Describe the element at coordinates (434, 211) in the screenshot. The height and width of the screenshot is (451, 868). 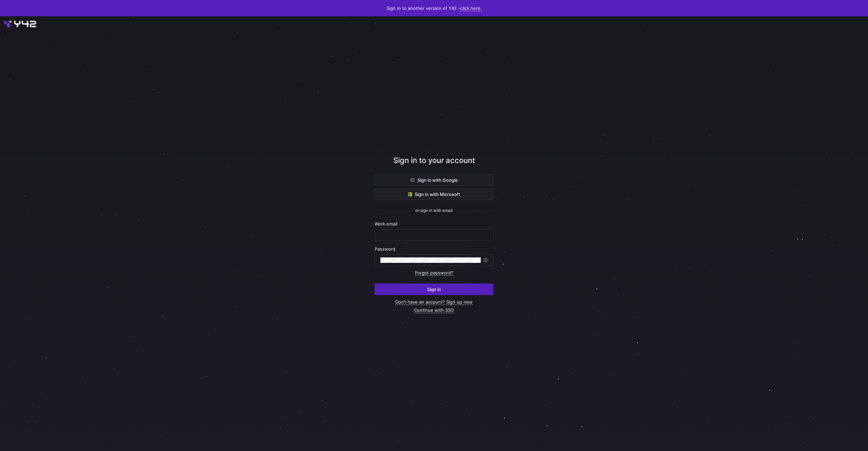
I see `span: or sign in with email` at that location.